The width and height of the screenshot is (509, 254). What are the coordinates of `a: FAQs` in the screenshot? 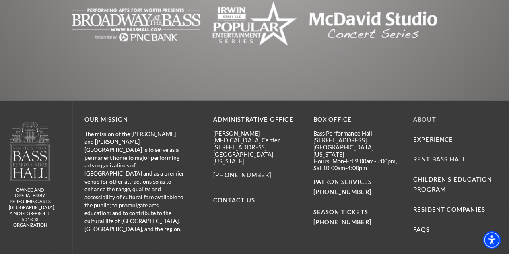 It's located at (422, 230).